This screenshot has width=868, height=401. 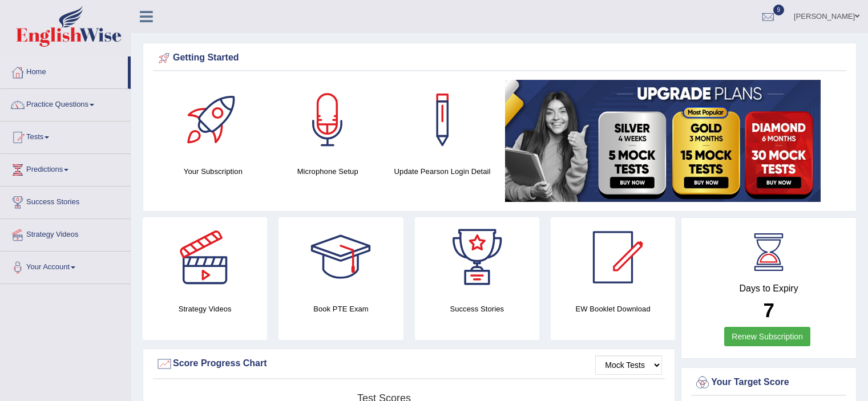 What do you see at coordinates (64, 71) in the screenshot?
I see `a: Home` at bounding box center [64, 71].